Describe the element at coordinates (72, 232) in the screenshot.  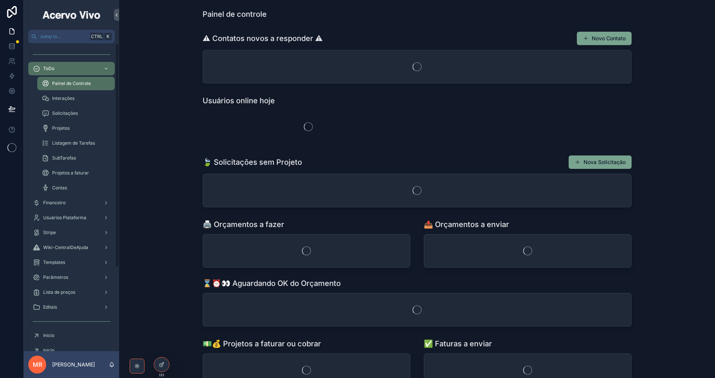
I see `a: Stripe` at that location.